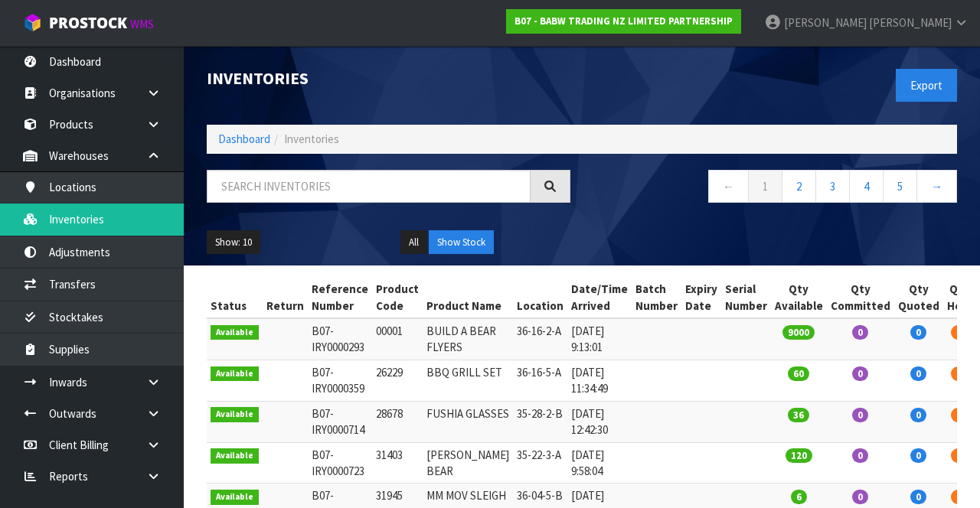 This screenshot has height=508, width=980. Describe the element at coordinates (656, 298) in the screenshot. I see `th: Batch Number` at that location.